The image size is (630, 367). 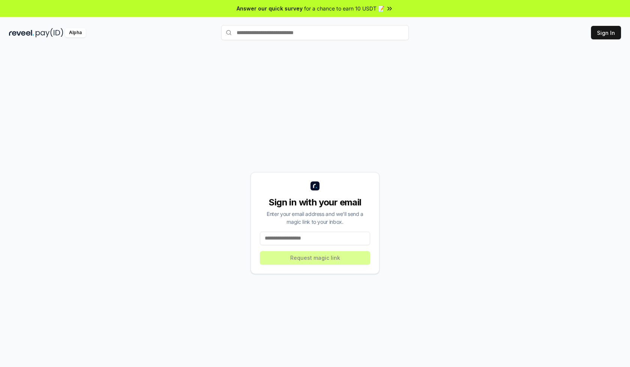 I want to click on button: Sign In, so click(x=606, y=33).